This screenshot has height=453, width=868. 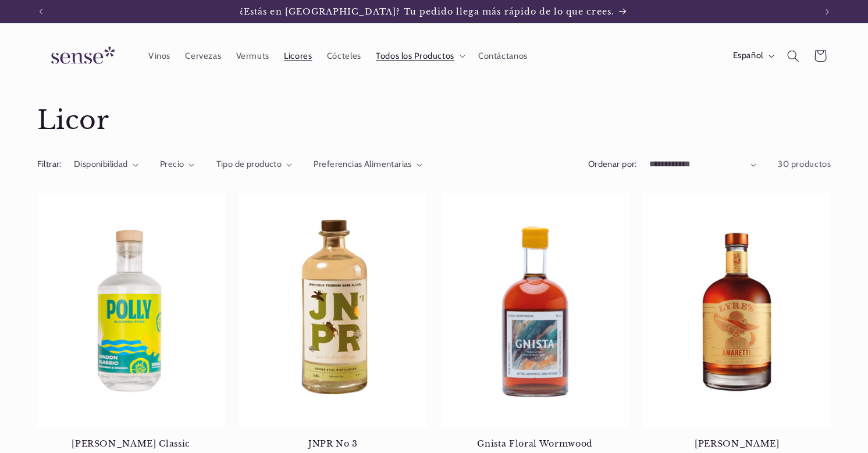 I want to click on img: Sense, so click(x=81, y=56).